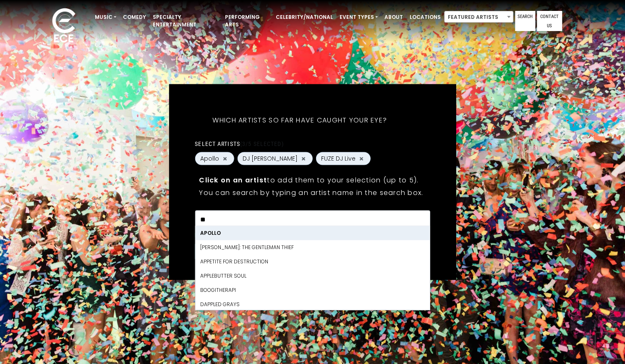  I want to click on button: Remove DJ Allure, so click(303, 159).